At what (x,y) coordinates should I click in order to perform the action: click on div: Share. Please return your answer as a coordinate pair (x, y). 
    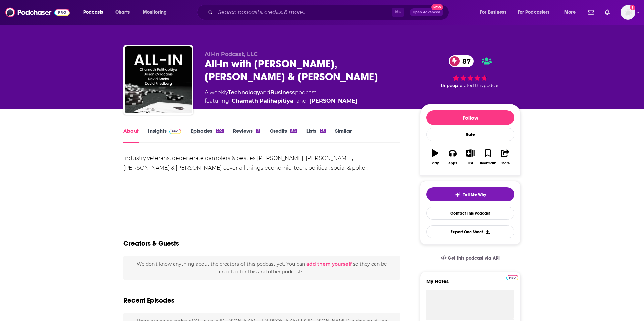
    Looking at the image, I should click on (505, 163).